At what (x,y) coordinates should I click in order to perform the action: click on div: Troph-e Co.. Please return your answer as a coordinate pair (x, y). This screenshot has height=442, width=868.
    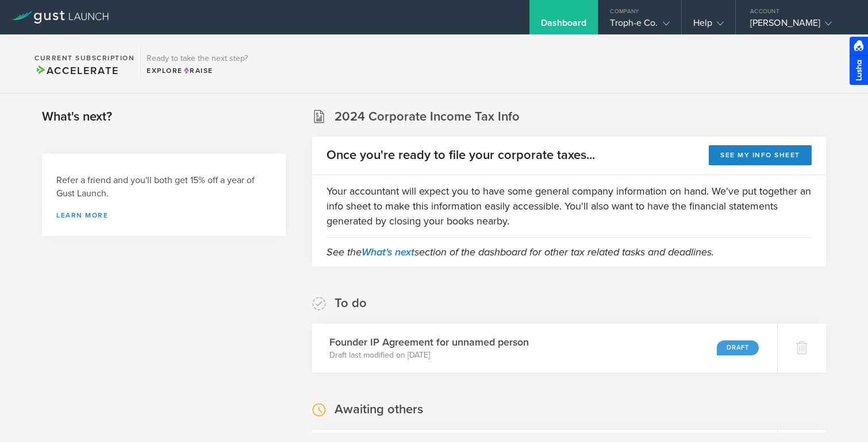
    Looking at the image, I should click on (640, 26).